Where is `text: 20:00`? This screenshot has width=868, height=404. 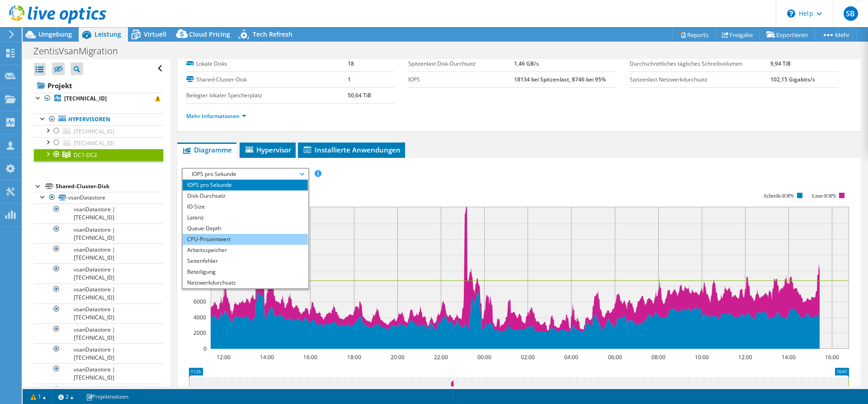
text: 20:00 is located at coordinates (397, 357).